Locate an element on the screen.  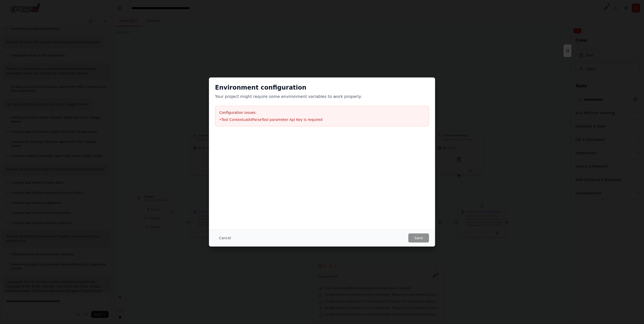
h2: Environment configuration is located at coordinates (322, 88).